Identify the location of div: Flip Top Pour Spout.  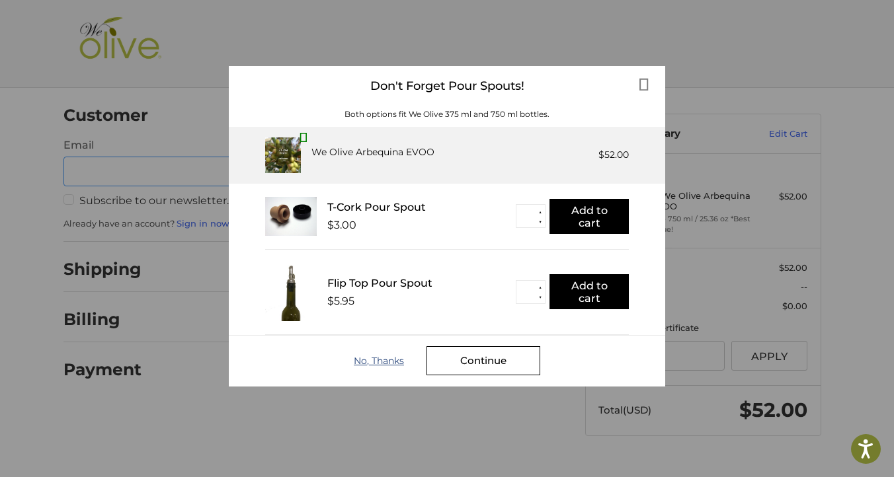
(421, 283).